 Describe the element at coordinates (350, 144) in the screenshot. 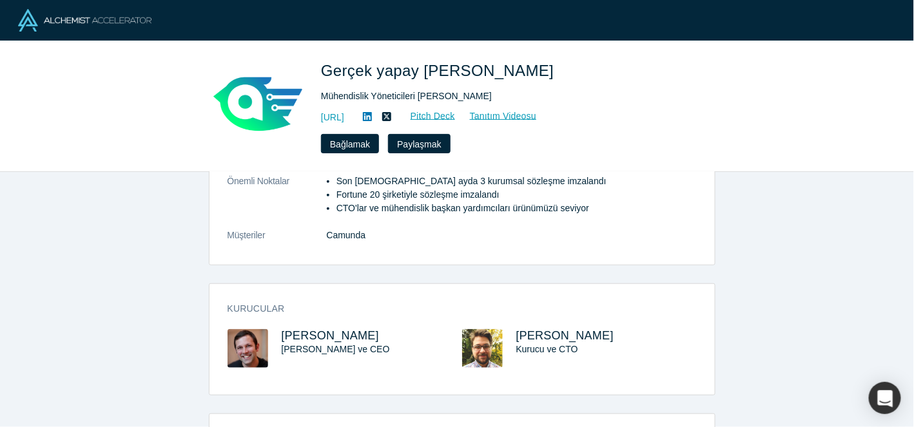

I see `font: Bağlamak` at that location.